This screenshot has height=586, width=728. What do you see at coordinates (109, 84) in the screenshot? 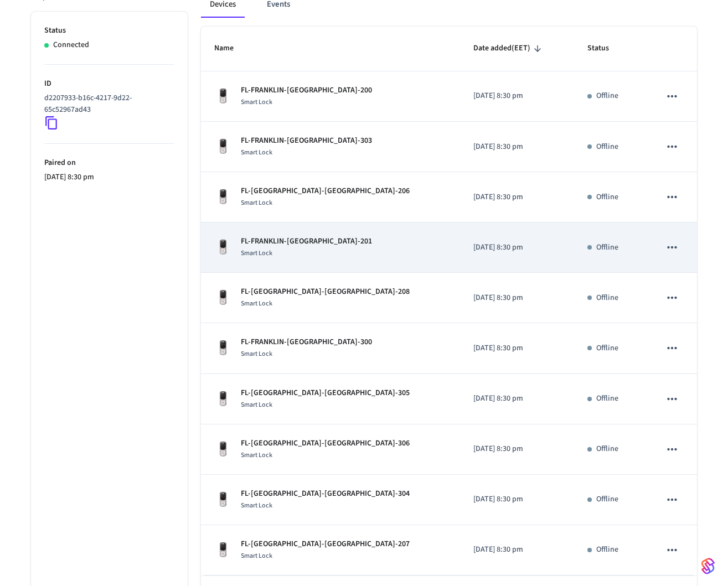
I see `p: ID` at bounding box center [109, 84].